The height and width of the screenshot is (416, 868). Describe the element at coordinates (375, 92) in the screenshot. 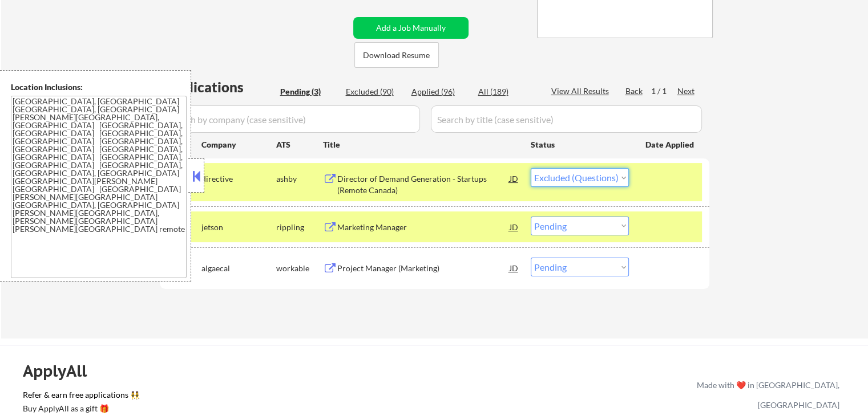

I see `div: Excluded (90)` at that location.